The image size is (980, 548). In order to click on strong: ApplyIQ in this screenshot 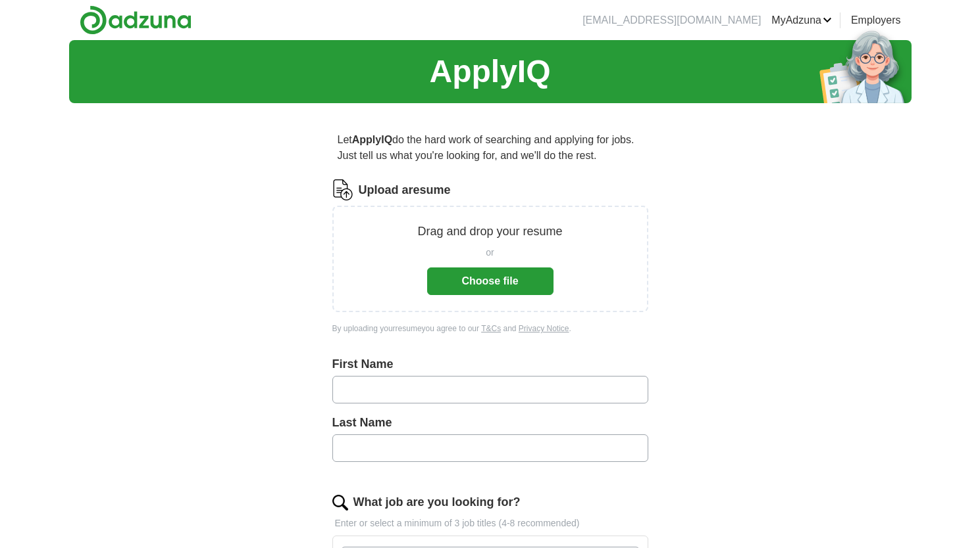, I will do `click(372, 140)`.